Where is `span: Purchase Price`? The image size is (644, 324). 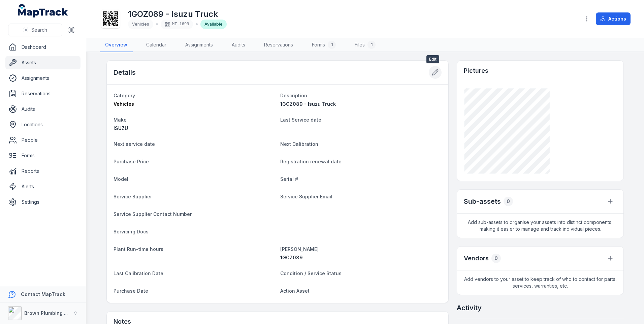
span: Purchase Price is located at coordinates (131, 161).